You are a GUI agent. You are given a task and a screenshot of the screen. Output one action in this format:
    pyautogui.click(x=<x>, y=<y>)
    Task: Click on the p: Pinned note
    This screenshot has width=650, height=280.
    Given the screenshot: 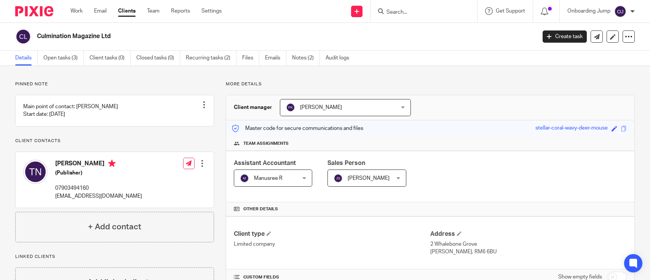 What is the action you would take?
    pyautogui.click(x=115, y=84)
    